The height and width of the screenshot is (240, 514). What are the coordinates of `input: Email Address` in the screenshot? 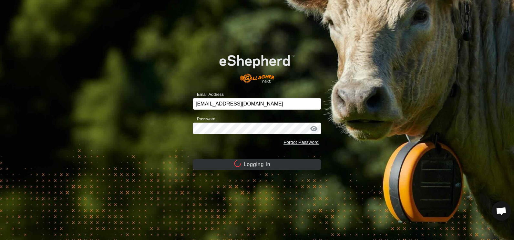 It's located at (257, 104).